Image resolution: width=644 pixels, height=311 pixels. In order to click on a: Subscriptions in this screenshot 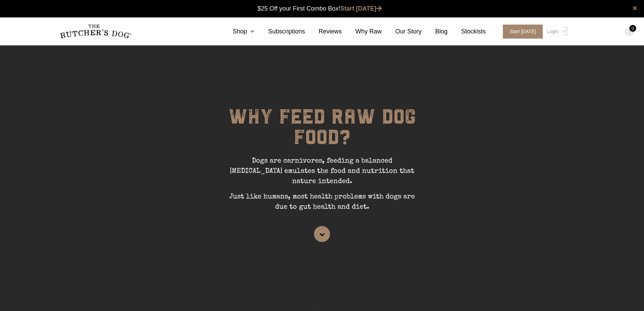, I will do `click(280, 31)`.